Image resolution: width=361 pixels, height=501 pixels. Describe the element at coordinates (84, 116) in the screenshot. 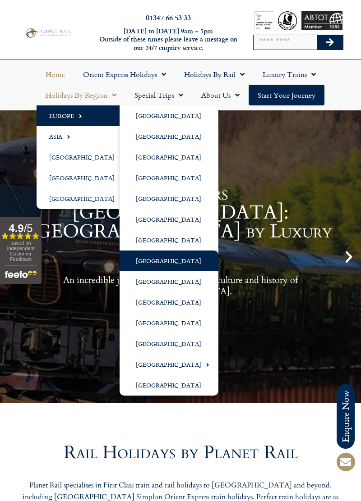

I see `a: Europe` at that location.